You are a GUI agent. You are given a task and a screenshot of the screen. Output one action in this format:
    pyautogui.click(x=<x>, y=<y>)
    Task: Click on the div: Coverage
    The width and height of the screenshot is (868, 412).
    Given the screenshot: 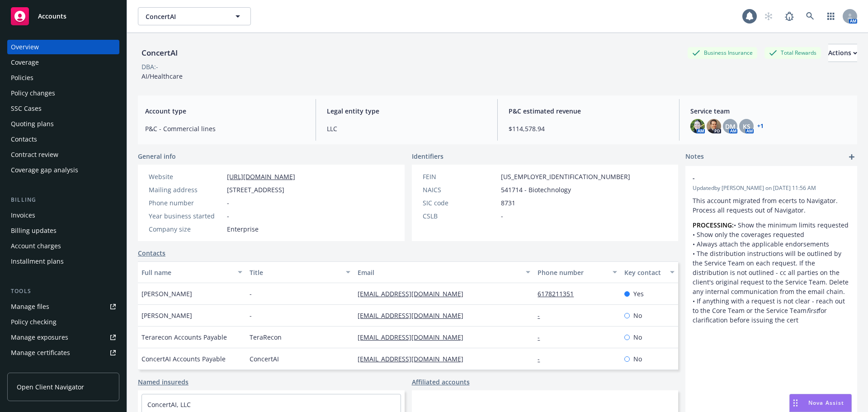 What is the action you would take?
    pyautogui.click(x=25, y=62)
    